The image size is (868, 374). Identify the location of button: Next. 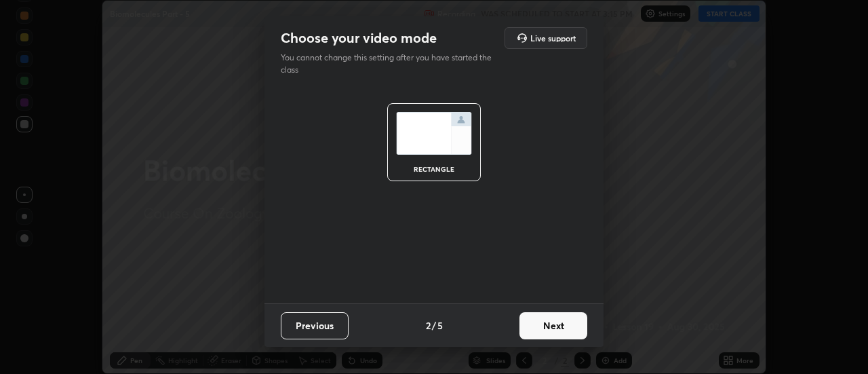
(554, 326).